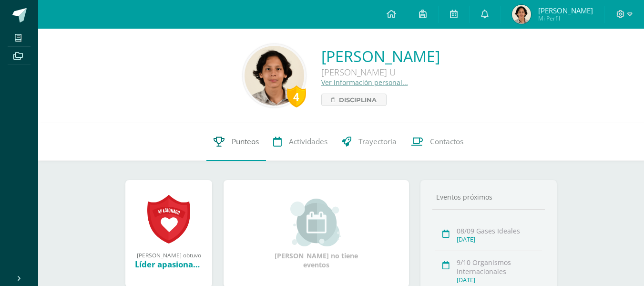 This screenshot has width=644, height=286. Describe the element at coordinates (489, 197) in the screenshot. I see `div: Eventos próximos` at that location.